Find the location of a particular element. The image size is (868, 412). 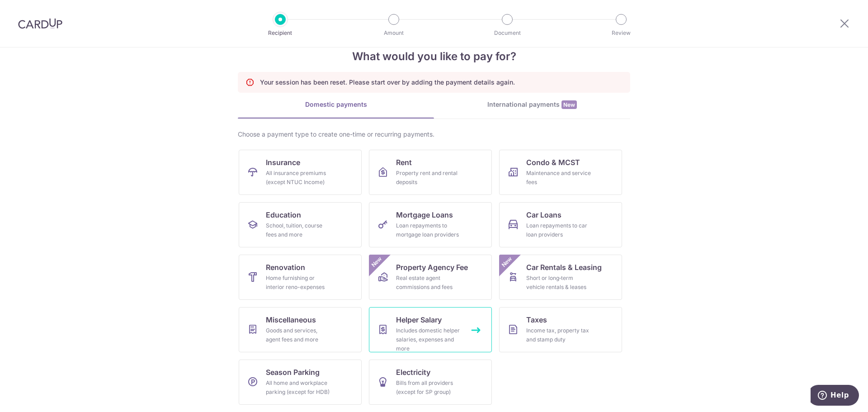

a: ElectricityBills from all providers (except for SP group) is located at coordinates (431, 382).